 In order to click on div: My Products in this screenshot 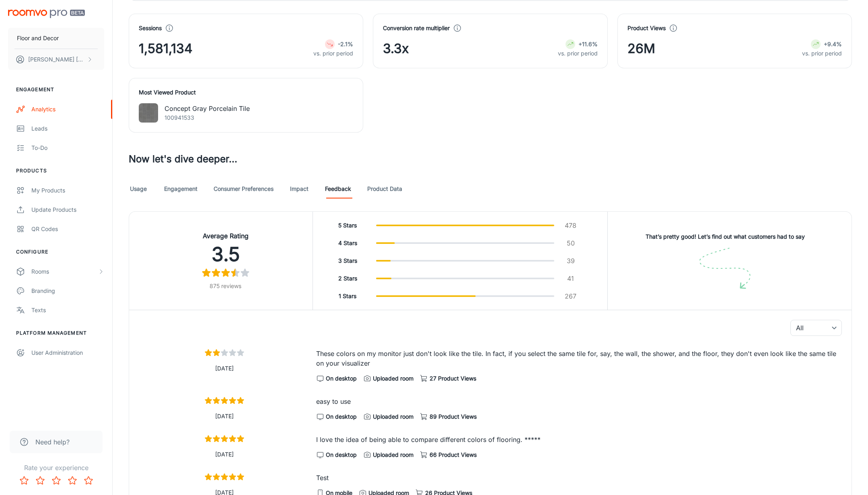, I will do `click(67, 190)`.